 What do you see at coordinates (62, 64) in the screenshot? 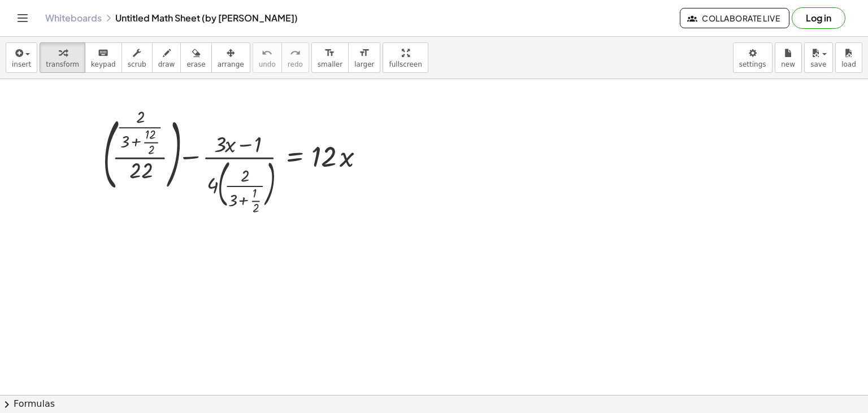
I see `span: transform` at bounding box center [62, 64].